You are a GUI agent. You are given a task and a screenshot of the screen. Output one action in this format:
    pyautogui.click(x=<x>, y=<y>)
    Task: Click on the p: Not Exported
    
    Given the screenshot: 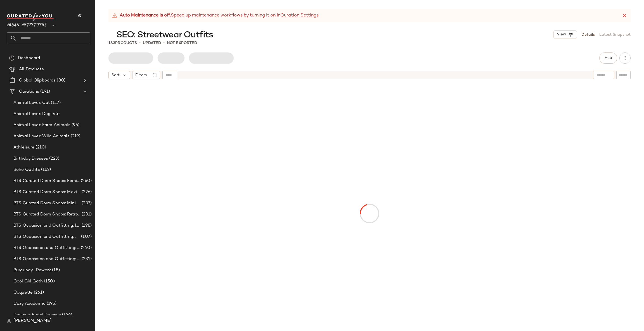 What is the action you would take?
    pyautogui.click(x=182, y=43)
    